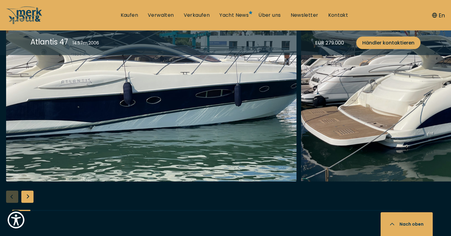 This screenshot has width=451, height=236. Describe the element at coordinates (439, 15) in the screenshot. I see `button: En` at that location.